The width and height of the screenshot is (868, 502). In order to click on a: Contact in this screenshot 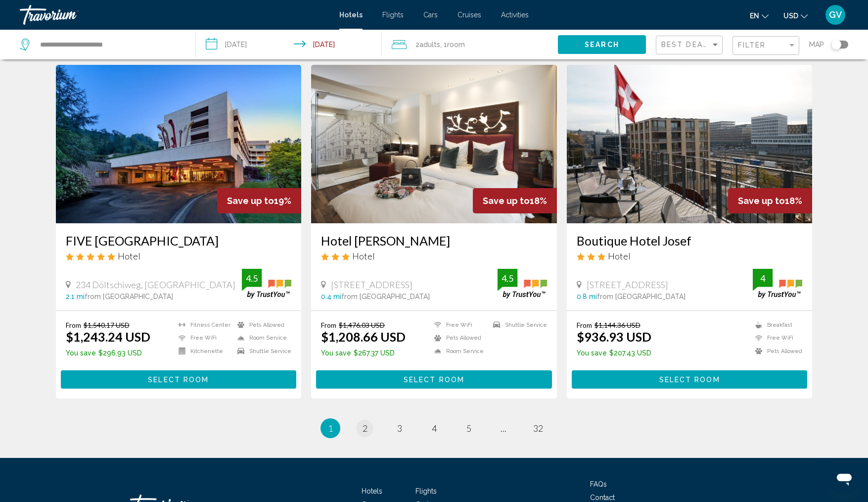, I will do `click(602, 497)`.